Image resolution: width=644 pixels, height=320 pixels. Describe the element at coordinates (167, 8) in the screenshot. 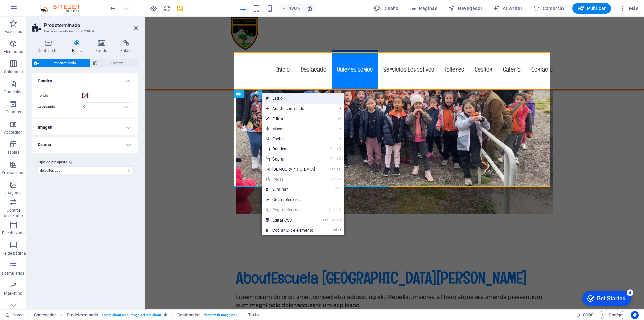

I see `button: reload` at that location.